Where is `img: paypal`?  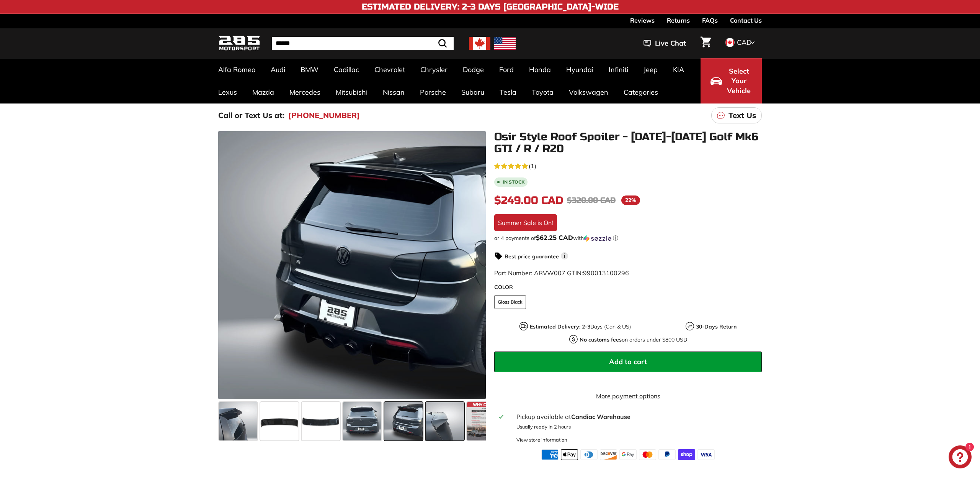 img: paypal is located at coordinates (667, 454).